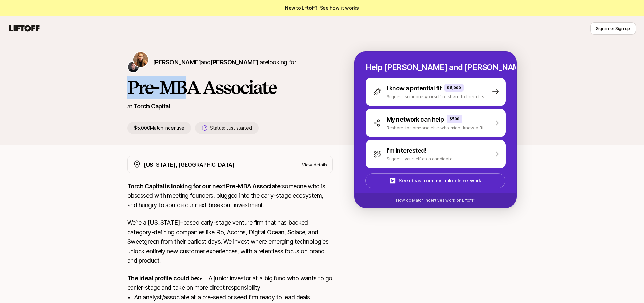  What do you see at coordinates (229, 62) in the screenshot?
I see `span: and` at bounding box center [229, 62].